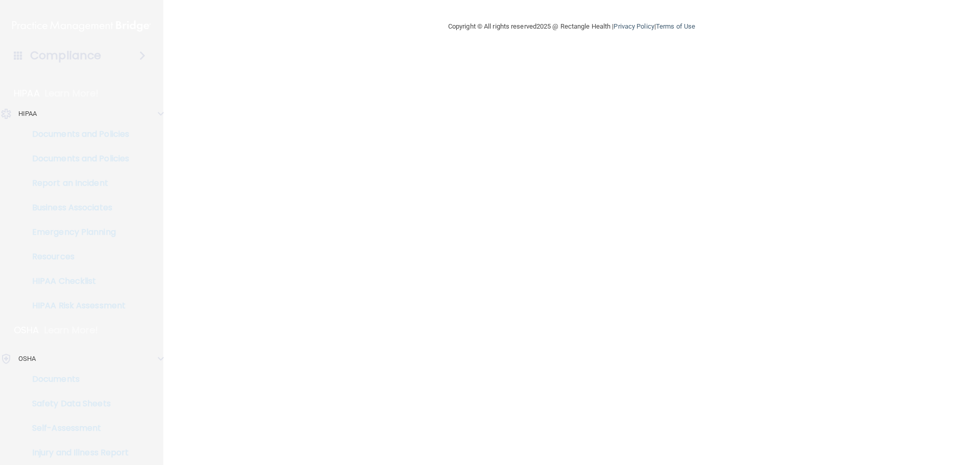 This screenshot has width=980, height=465. Describe the element at coordinates (76, 404) in the screenshot. I see `p: Safety Data Sheets` at that location.